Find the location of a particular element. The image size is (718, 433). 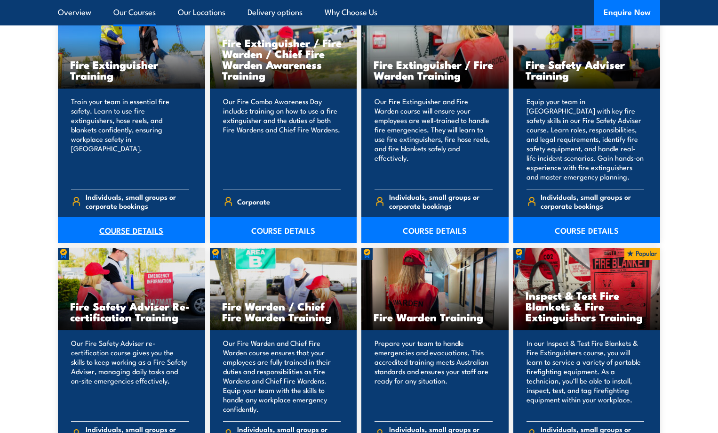

p: In our Inspect & Test Fire Blankets & Fire Extinguishers course, you will learn to service a vari... is located at coordinates (586, 376).